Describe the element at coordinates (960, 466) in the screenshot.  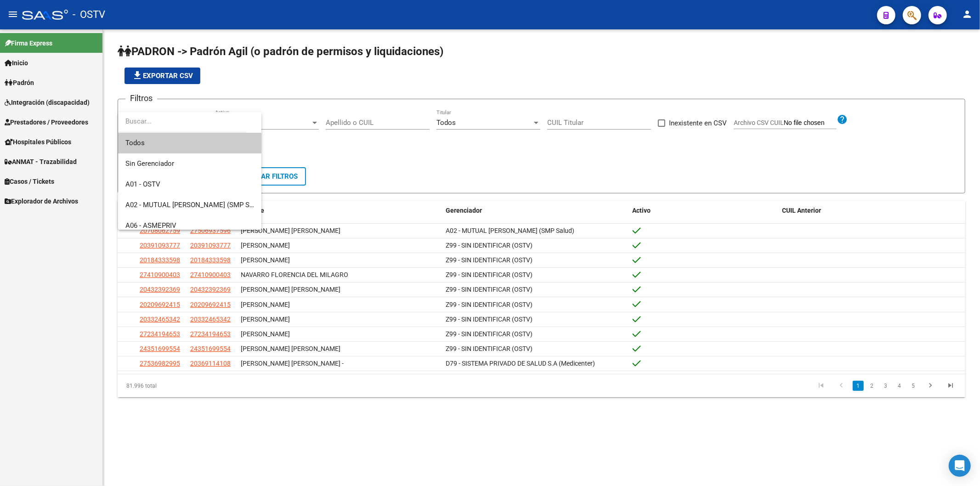
I see `div: Open Intercom Messenger` at that location.